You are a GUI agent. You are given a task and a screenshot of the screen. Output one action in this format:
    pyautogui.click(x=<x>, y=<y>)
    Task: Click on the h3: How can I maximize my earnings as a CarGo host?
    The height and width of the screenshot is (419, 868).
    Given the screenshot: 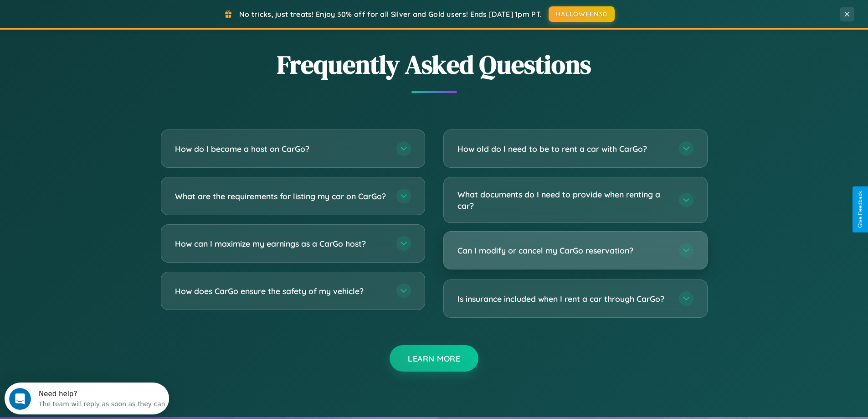 What is the action you would take?
    pyautogui.click(x=282, y=243)
    